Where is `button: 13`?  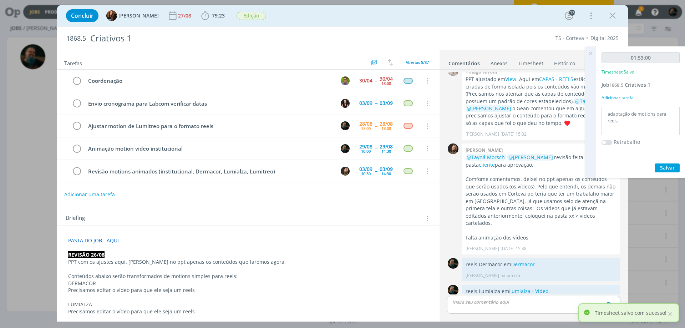 button: 13 is located at coordinates (569, 16).